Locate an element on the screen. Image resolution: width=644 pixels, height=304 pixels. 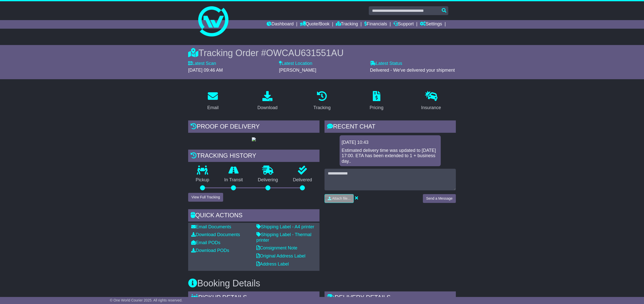
p: Delivering is located at coordinates (268, 180).